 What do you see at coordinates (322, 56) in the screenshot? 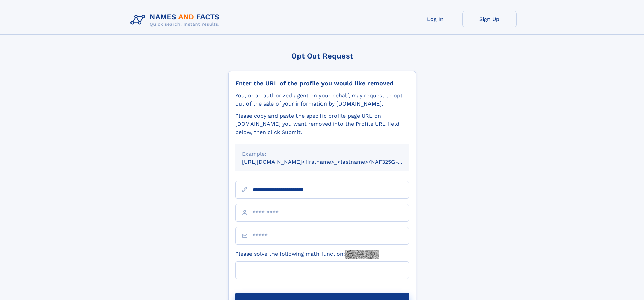
I see `div: Opt Out Request` at bounding box center [322, 56].